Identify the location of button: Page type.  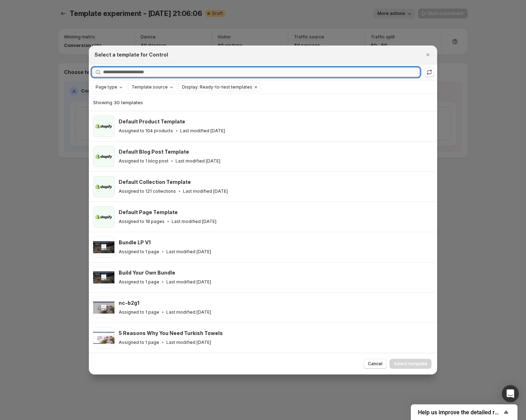
(109, 87).